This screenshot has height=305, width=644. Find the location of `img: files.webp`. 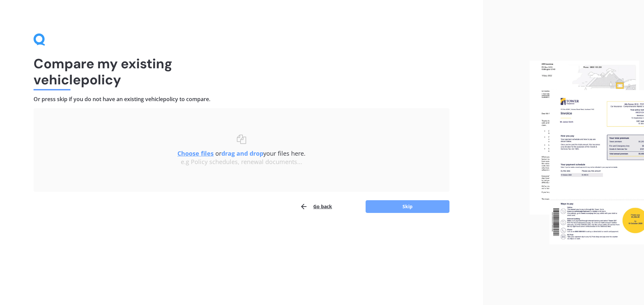

img: files.webp is located at coordinates (587, 153).